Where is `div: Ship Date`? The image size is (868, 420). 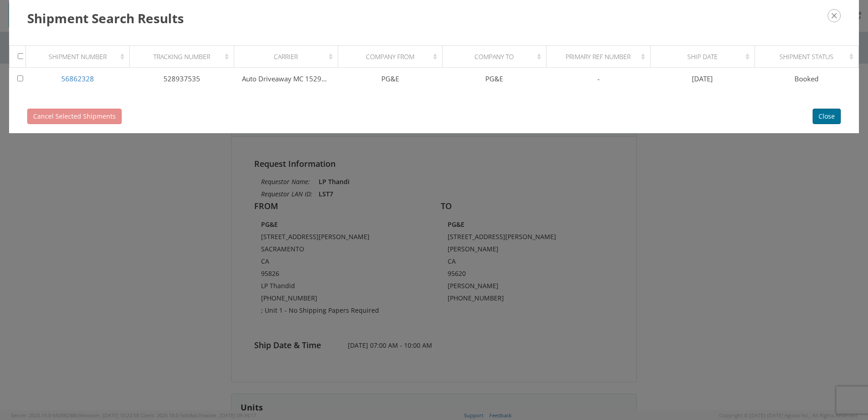
div: Ship Date is located at coordinates (705, 57).